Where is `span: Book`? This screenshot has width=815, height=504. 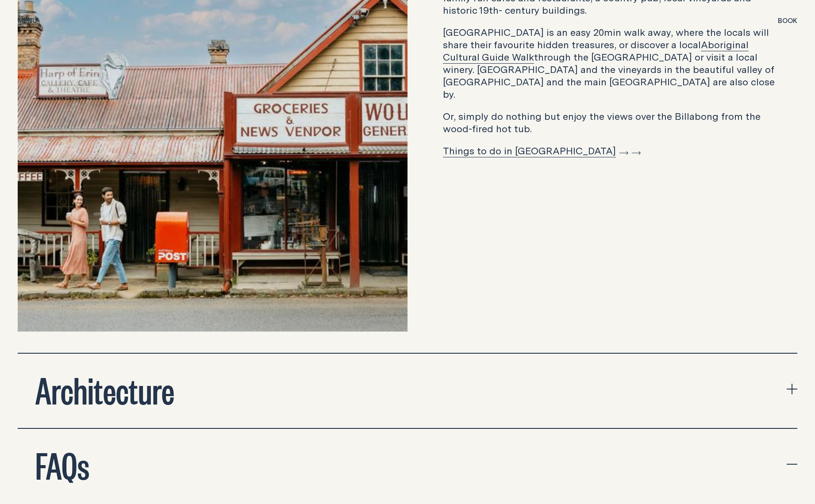 span: Book is located at coordinates (787, 20).